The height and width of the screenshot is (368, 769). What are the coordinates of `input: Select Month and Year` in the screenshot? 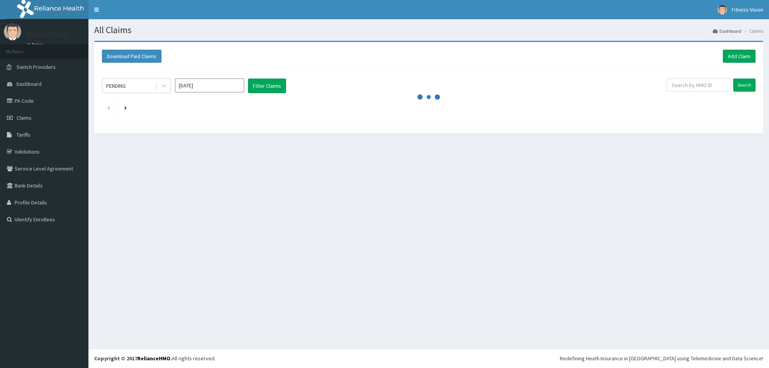 It's located at (210, 85).